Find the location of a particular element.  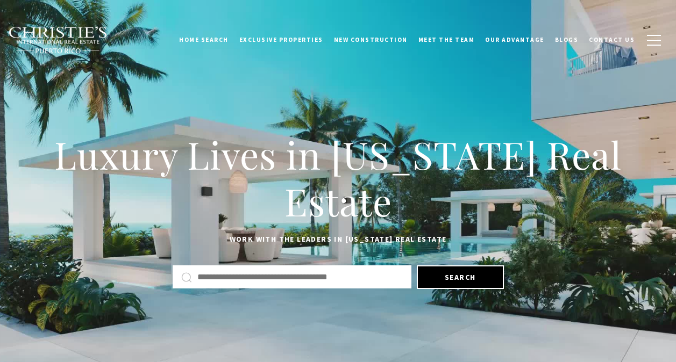

a: New Construction is located at coordinates (371, 40).